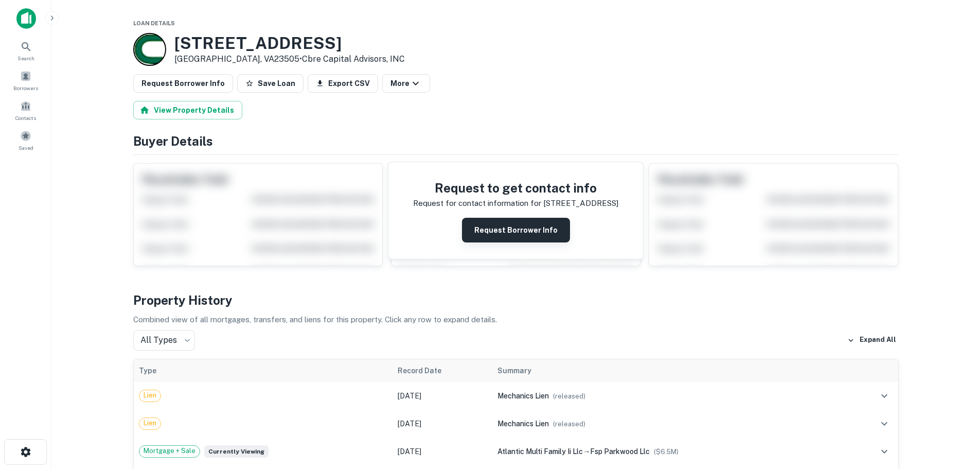 Image resolution: width=980 pixels, height=469 pixels. I want to click on th: Summary, so click(669, 371).